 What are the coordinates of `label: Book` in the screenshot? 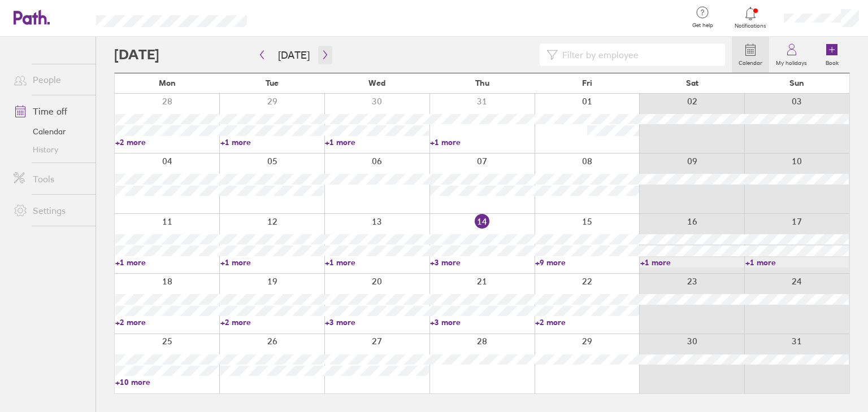 It's located at (832, 62).